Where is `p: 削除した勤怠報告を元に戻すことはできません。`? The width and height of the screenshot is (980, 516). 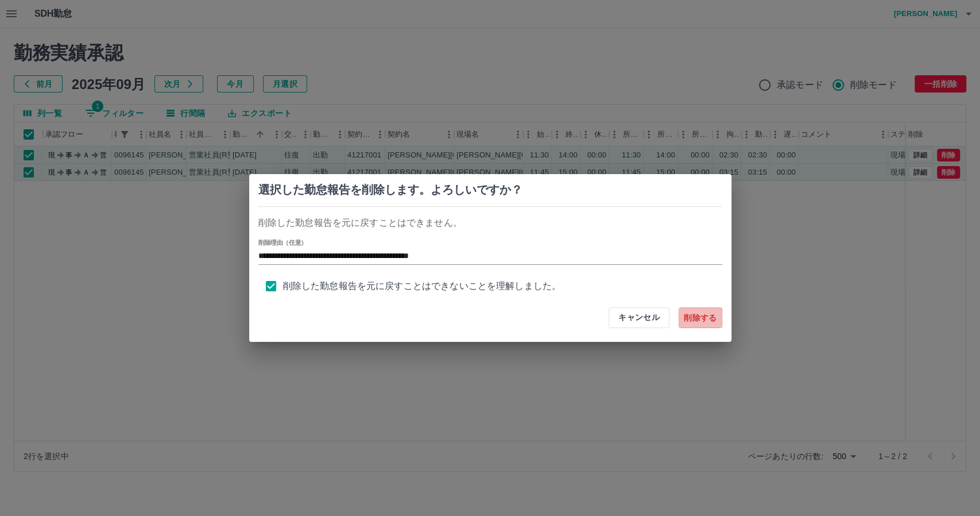
p: 削除した勤怠報告を元に戻すことはできません。 is located at coordinates (490, 222).